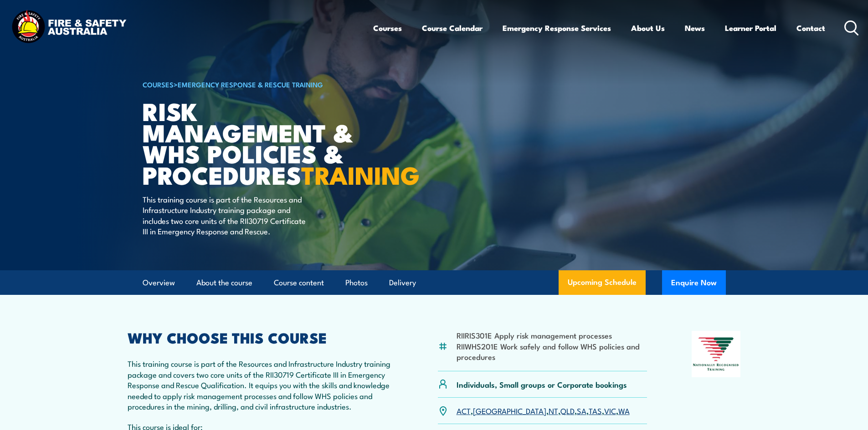  Describe the element at coordinates (595, 410) in the screenshot. I see `a: TAS` at that location.